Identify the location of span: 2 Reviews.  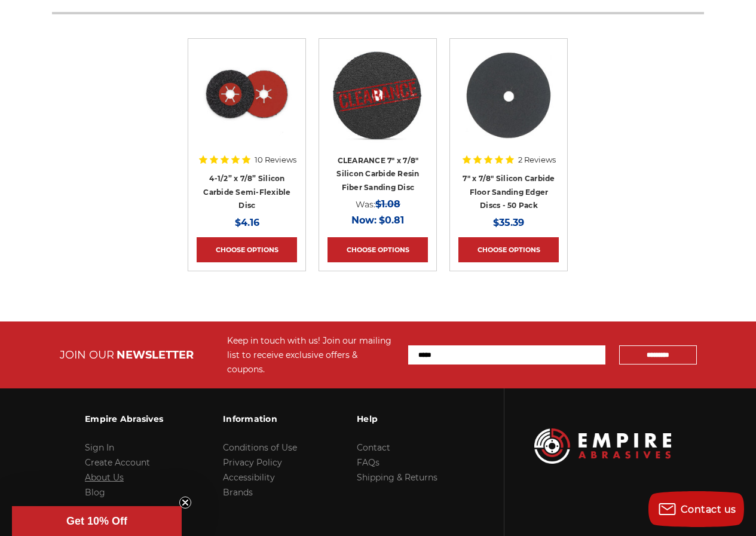
(537, 160).